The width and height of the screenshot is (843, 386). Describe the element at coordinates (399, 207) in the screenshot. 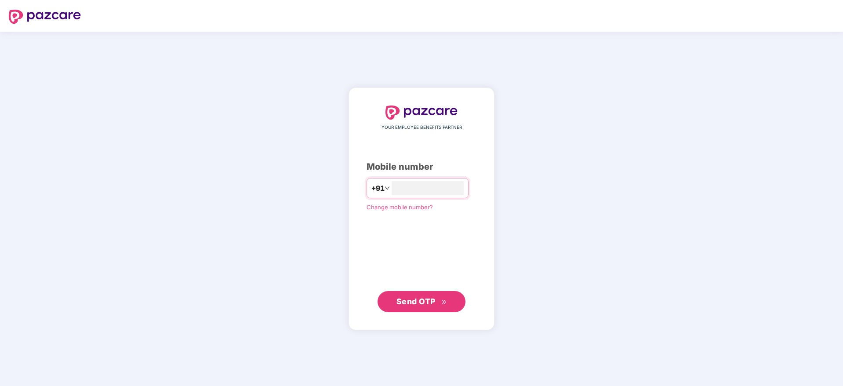

I see `span: Change mobile number?` at that location.